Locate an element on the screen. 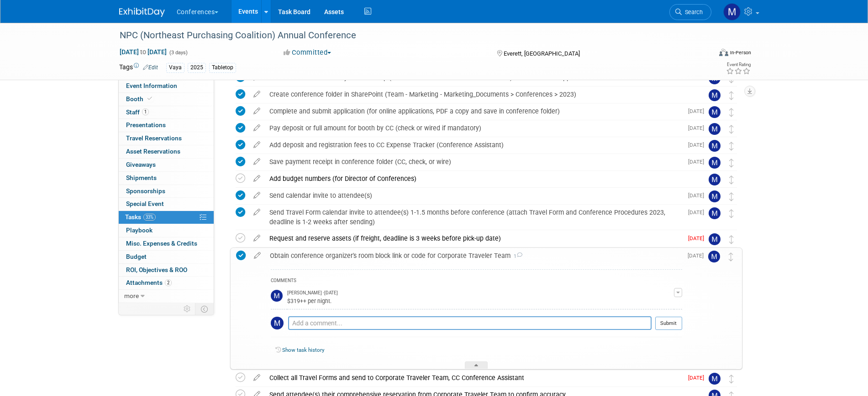 This screenshot has width=868, height=396. span: Event Information is located at coordinates (151, 86).